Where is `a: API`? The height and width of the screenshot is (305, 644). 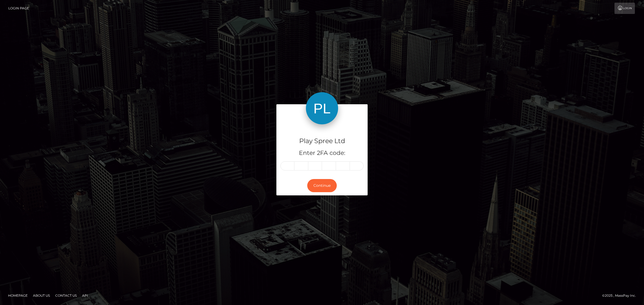 a: API is located at coordinates (85, 295).